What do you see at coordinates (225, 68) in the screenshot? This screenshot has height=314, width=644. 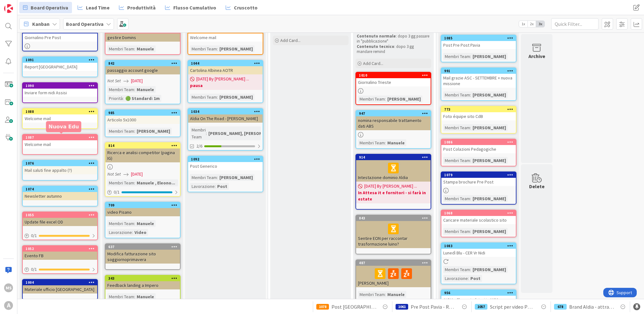 I see `div: 1044Cartolina Albinea AOTR` at bounding box center [225, 68].